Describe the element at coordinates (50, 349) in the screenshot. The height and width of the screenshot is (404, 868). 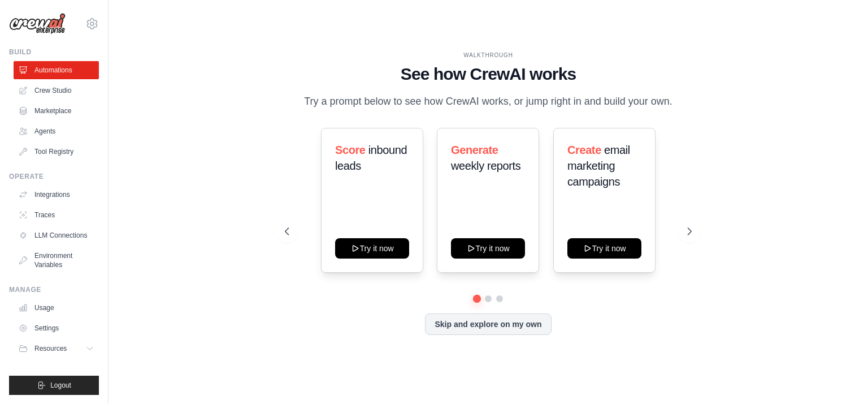
I see `span: Resources` at that location.